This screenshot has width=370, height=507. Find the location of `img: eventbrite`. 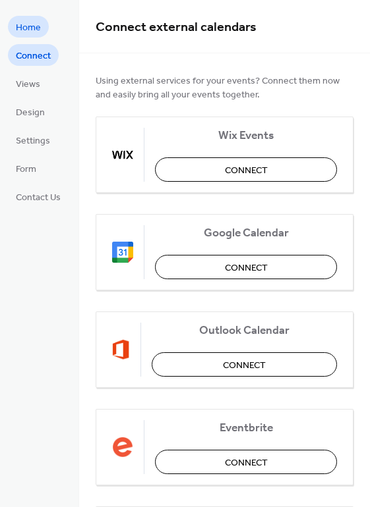

img: eventbrite is located at coordinates (123, 447).